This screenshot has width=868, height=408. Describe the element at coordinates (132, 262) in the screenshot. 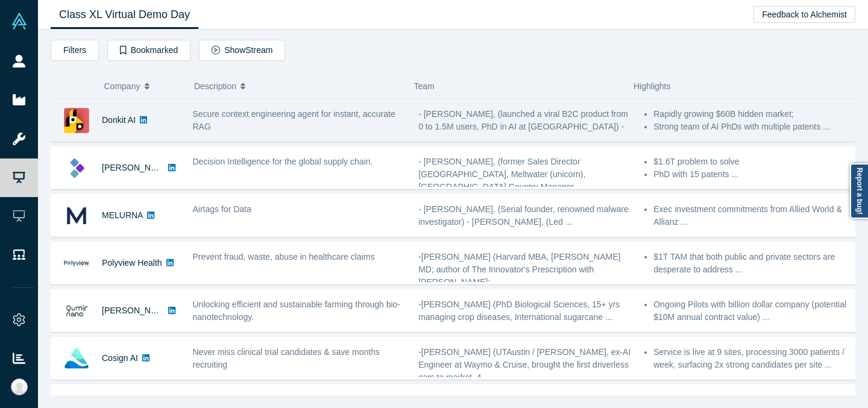

I see `a: Polyview Health` at that location.